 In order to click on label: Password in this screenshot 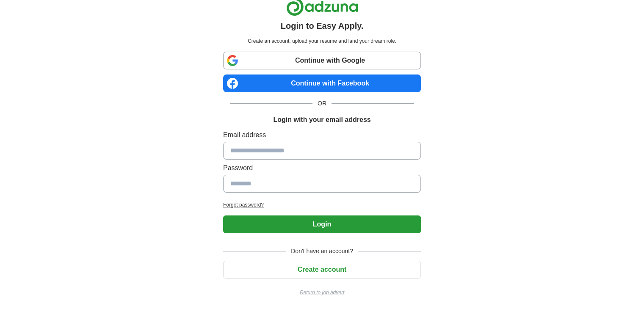, I will do `click(322, 168)`.